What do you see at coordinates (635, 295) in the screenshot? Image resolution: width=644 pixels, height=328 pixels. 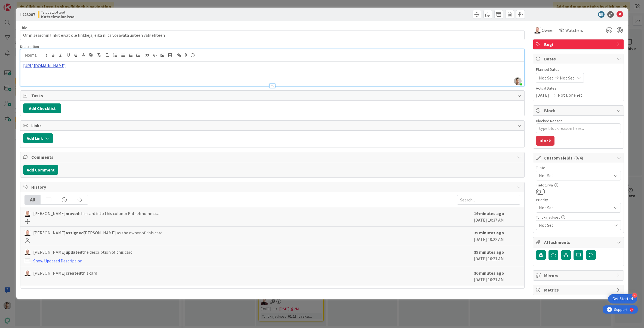 I see `div: 4` at bounding box center [635, 295].